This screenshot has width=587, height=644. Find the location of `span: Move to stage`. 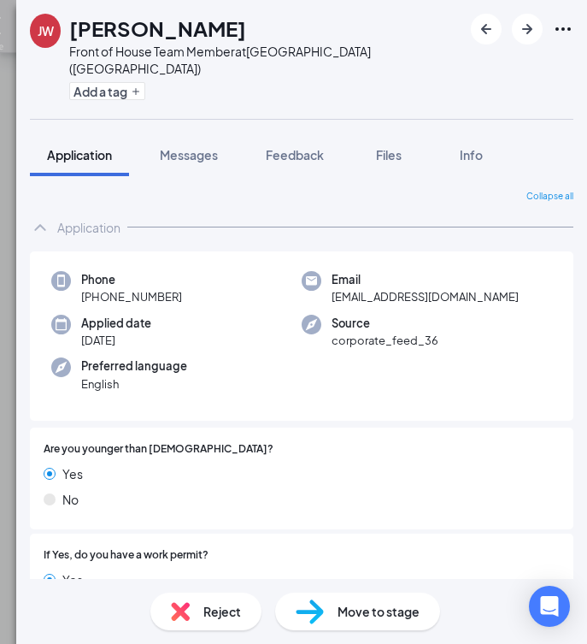

span: Move to stage is located at coordinates (379, 611).